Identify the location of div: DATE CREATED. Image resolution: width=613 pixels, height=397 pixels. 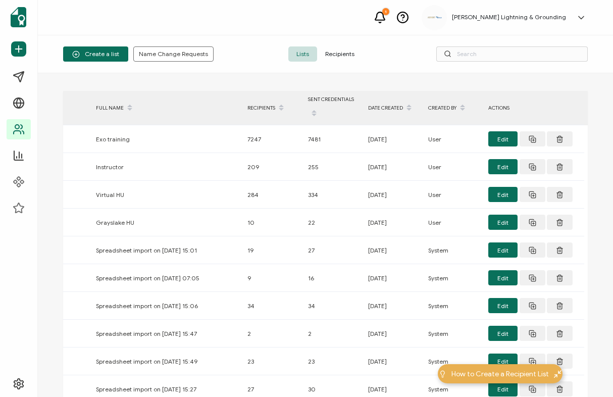
(393, 108).